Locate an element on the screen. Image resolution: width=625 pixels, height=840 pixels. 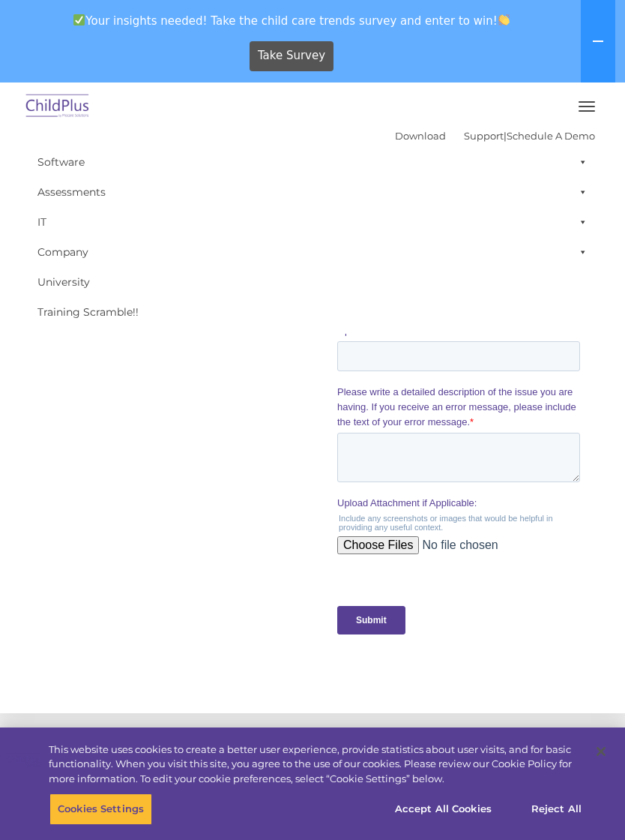
a: Training Scramble!! is located at coordinates (313, 312).